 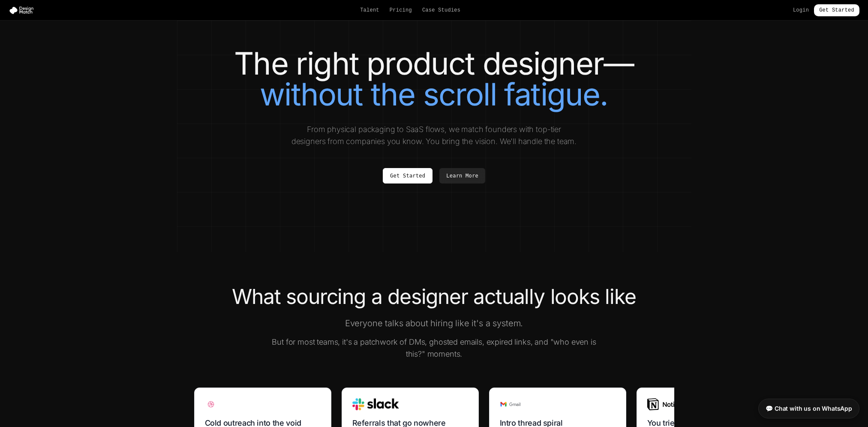 I want to click on p: Everyone talks about hiring like it's a system., so click(x=434, y=323).